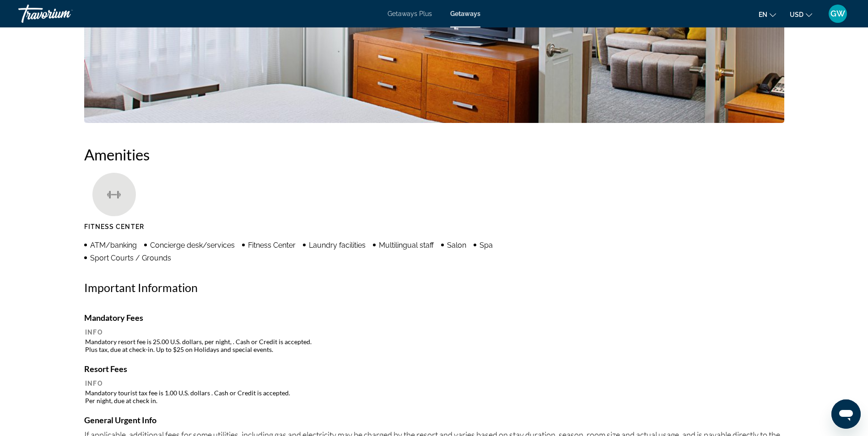  Describe the element at coordinates (434, 420) in the screenshot. I see `h4: General Urgent Info` at that location.